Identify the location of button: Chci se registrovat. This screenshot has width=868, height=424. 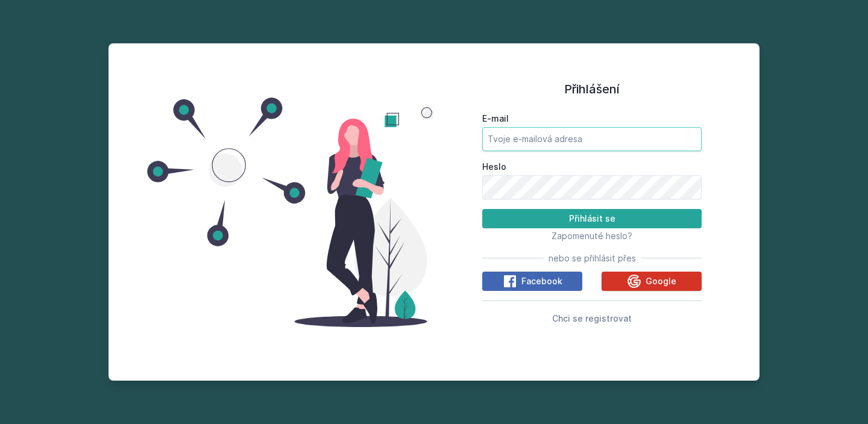
(592, 318).